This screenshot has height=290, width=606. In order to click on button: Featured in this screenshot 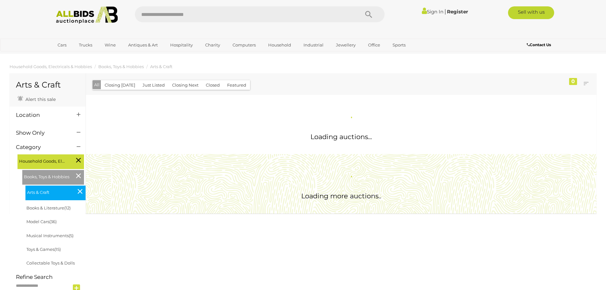, I will do `click(237, 85)`.